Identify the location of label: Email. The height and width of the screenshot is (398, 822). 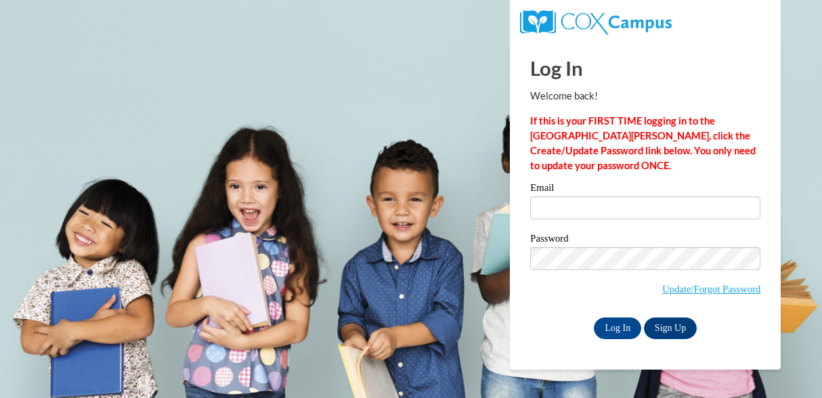
(645, 190).